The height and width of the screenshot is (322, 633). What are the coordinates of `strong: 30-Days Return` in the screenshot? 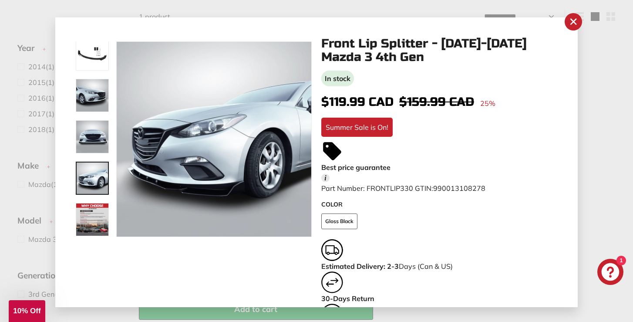 It's located at (348, 298).